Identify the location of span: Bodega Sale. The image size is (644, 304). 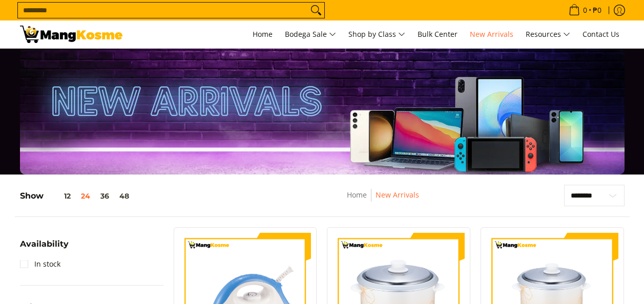
(311, 34).